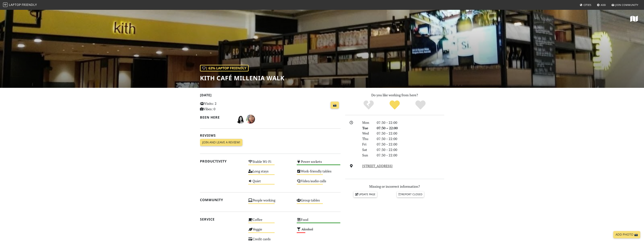 Image resolution: width=644 pixels, height=242 pixels. What do you see at coordinates (270, 163) in the screenshot?
I see `div: Stable Wi-Fi` at bounding box center [270, 163].